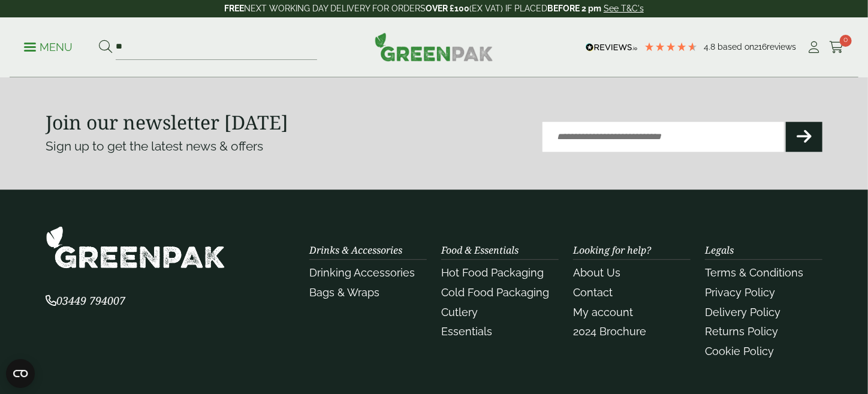  I want to click on a: Hot Food Packaging, so click(492, 272).